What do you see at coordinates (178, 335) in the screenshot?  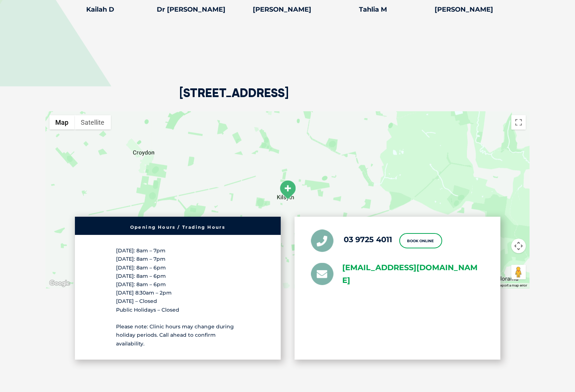 I see `p: Please note: Clinic hours may change during holiday periods. Call ahead to confirm availability.` at bounding box center [178, 335].